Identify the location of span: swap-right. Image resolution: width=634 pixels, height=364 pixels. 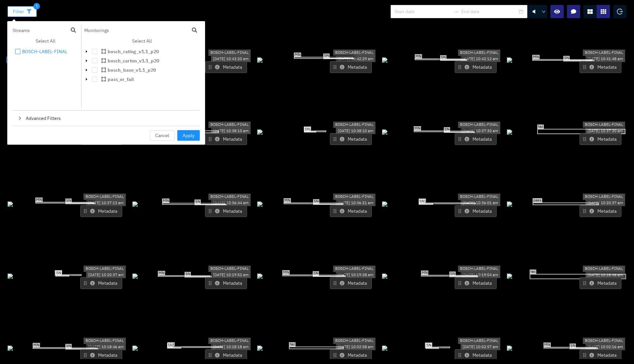
(456, 11).